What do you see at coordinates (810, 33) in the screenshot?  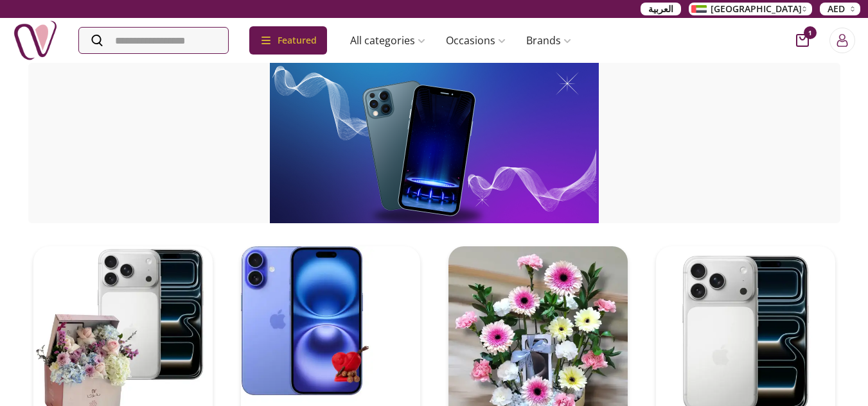 I see `span: 1` at bounding box center [810, 33].